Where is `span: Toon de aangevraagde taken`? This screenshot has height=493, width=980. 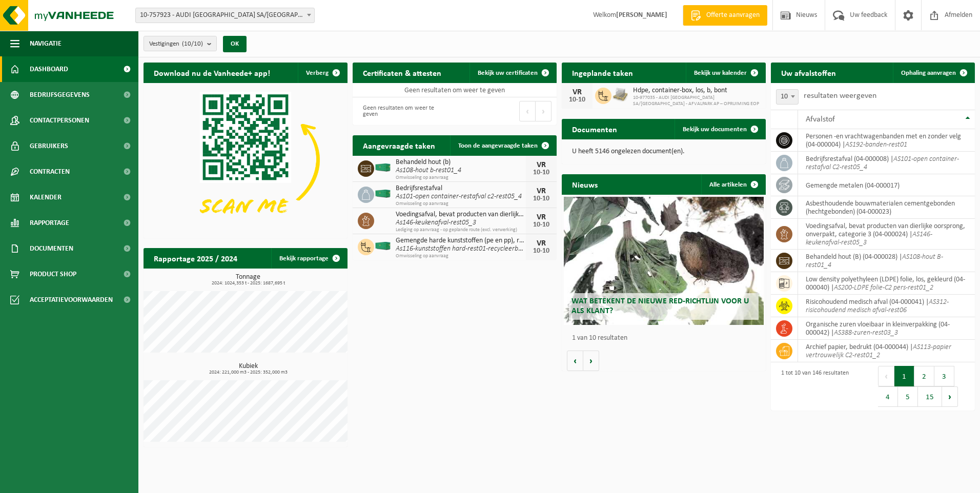 span: Toon de aangevraagde taken is located at coordinates (497, 146).